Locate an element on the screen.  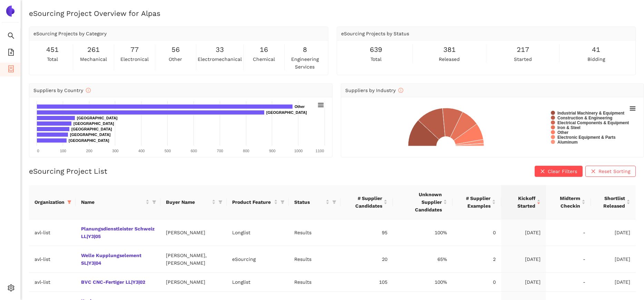
th: this column's title is Shortlist Released,this column is sortable is located at coordinates (614, 202).